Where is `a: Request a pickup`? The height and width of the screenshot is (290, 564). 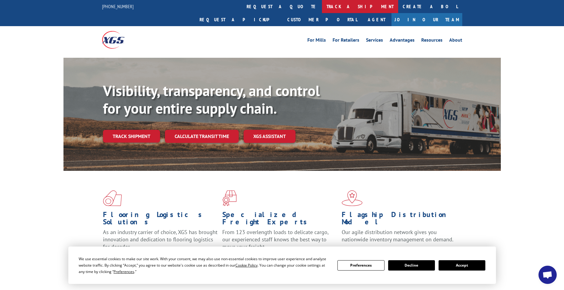 a: Request a pickup is located at coordinates (239, 19).